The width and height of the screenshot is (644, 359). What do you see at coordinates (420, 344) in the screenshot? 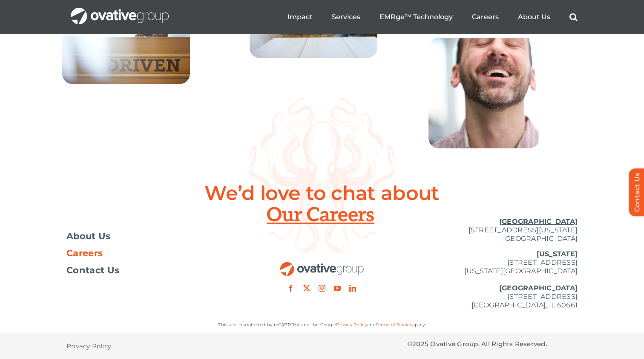
I see `span: 2025` at bounding box center [420, 344].